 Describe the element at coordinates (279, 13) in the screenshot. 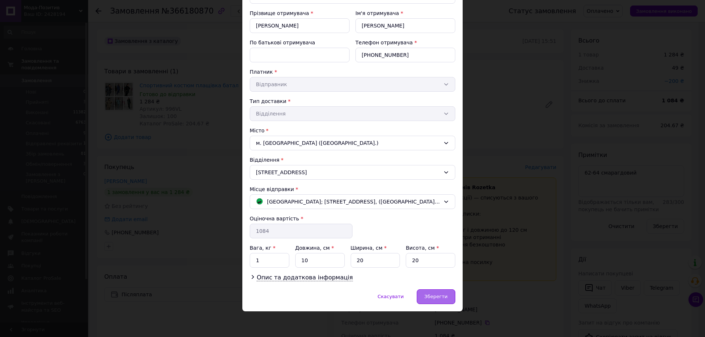

I see `label: Прізвище отримувача` at that location.